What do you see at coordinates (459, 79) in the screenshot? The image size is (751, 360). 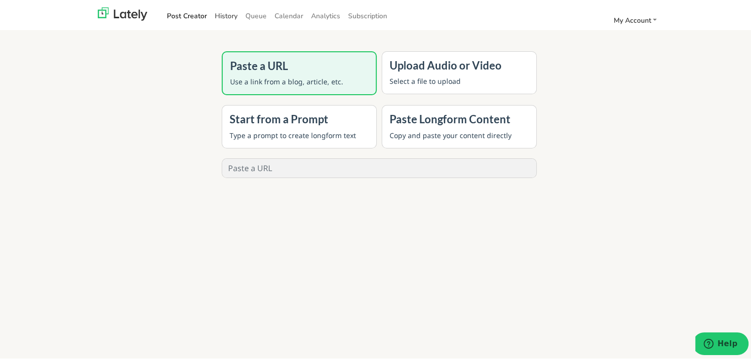 I see `p: Select a file to upload` at bounding box center [459, 79].